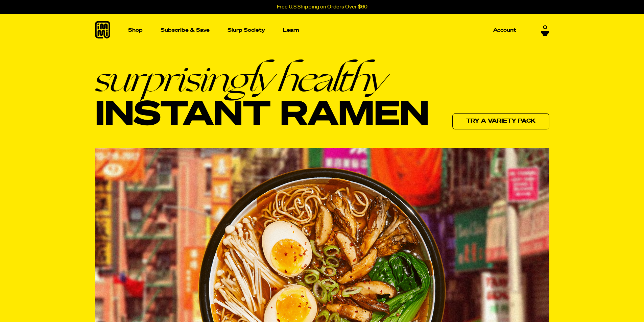  What do you see at coordinates (322, 30) in the screenshot?
I see `nav: Main navigation` at bounding box center [322, 30].